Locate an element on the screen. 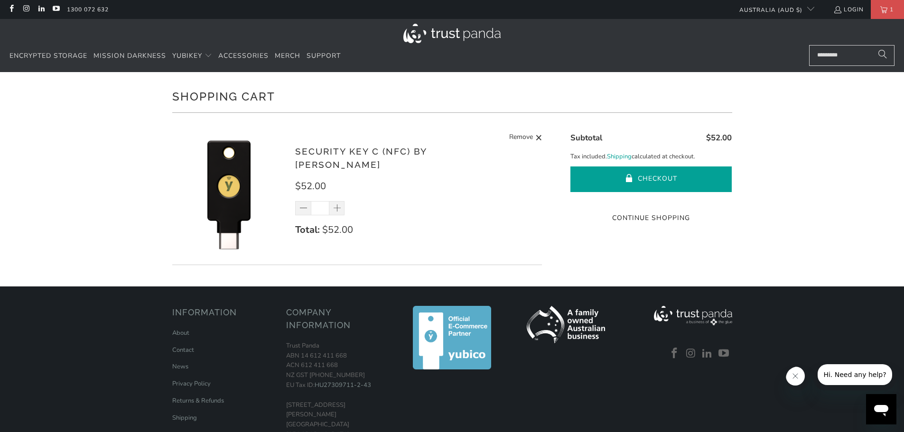 The height and width of the screenshot is (432, 904). span: Merch is located at coordinates (288, 56).